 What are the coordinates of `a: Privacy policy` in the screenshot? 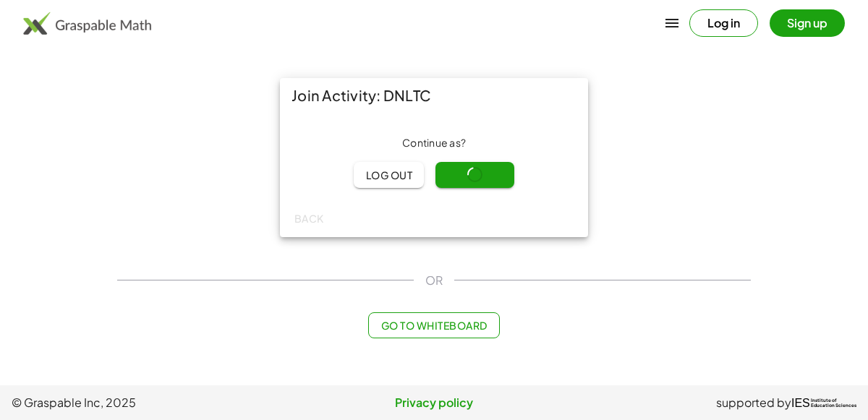 It's located at (433, 402).